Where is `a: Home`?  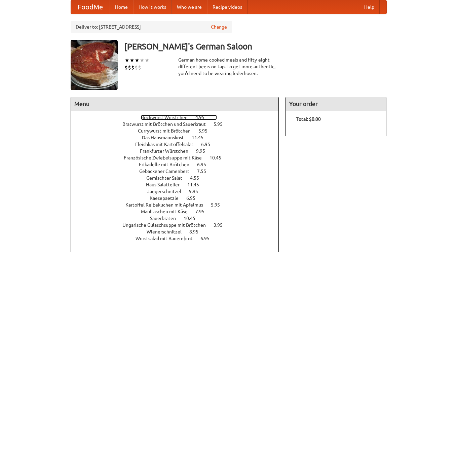 a: Home is located at coordinates (121, 7).